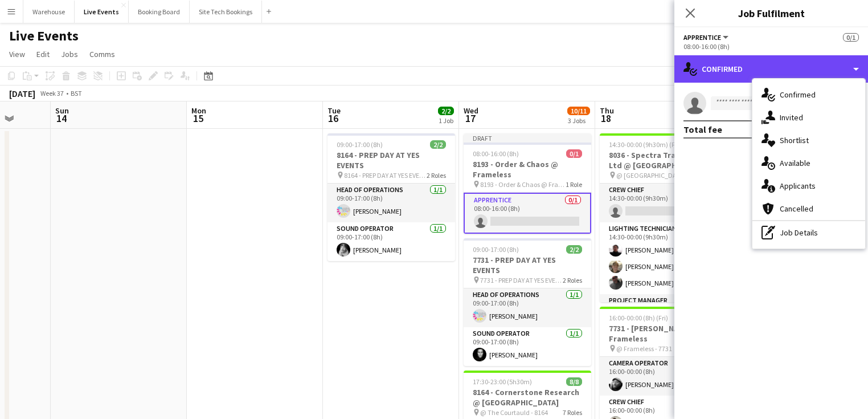 The height and width of the screenshot is (419, 868). What do you see at coordinates (703, 129) in the screenshot?
I see `div: Total fee` at bounding box center [703, 129].